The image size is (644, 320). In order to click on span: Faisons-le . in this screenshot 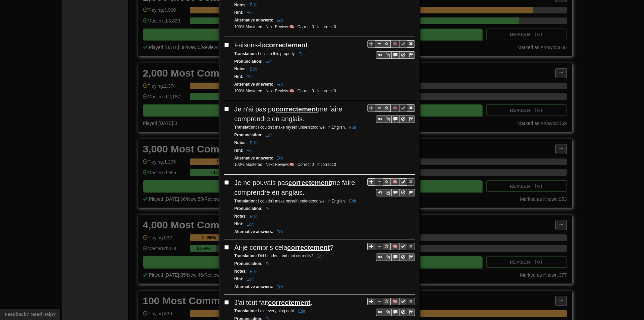, I will do `click(272, 45)`.